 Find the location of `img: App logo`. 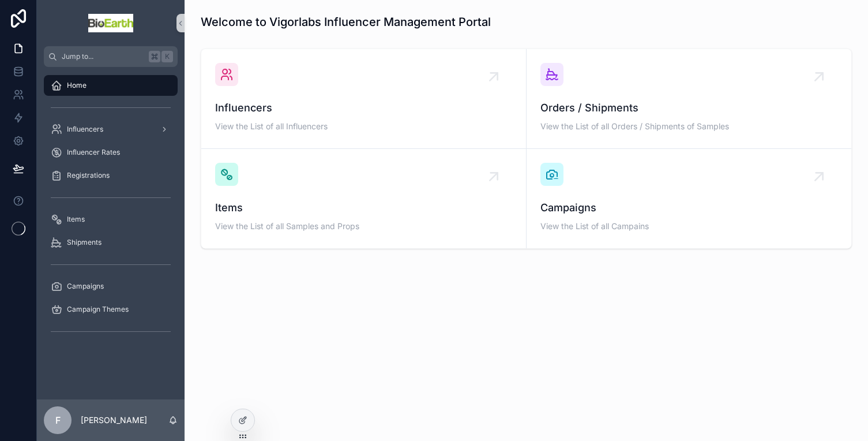

img: App logo is located at coordinates (111, 23).